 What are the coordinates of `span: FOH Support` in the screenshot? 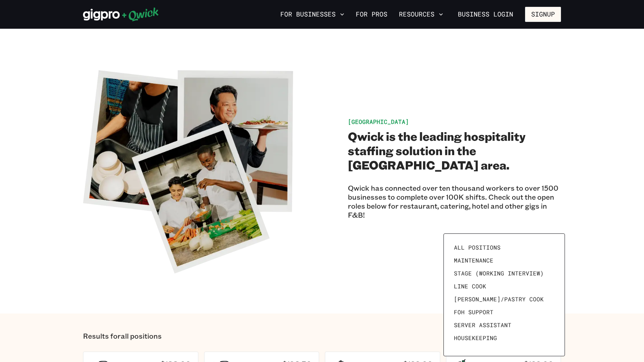 It's located at (473, 312).